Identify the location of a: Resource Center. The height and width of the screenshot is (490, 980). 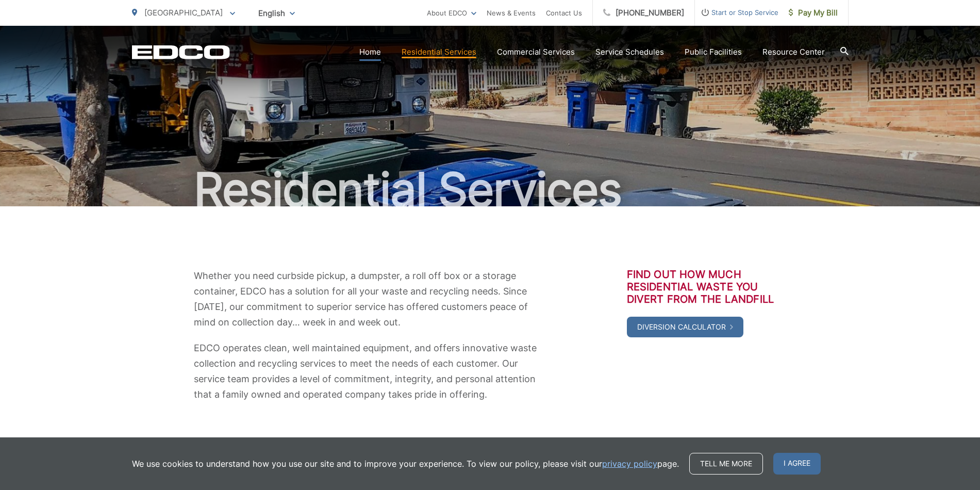
(794, 52).